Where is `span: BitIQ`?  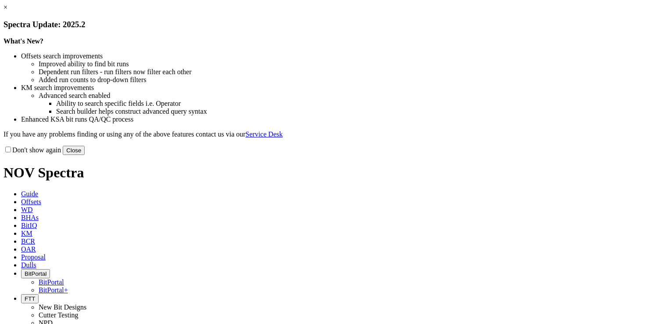
span: BitIQ is located at coordinates (29, 225).